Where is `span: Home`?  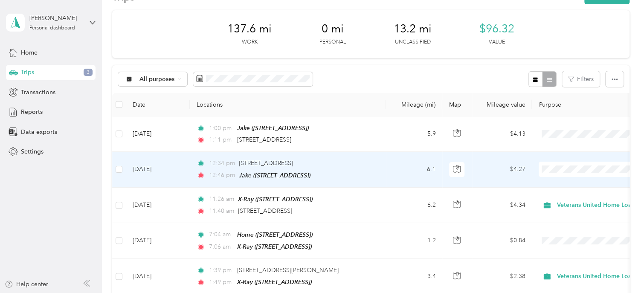 span: Home is located at coordinates (29, 52).